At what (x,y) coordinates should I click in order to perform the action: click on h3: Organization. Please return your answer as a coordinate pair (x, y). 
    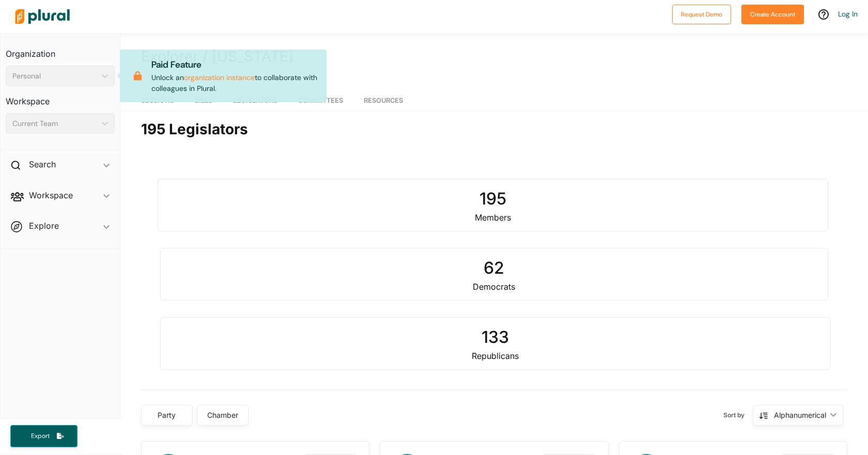
    Looking at the image, I should click on (60, 50).